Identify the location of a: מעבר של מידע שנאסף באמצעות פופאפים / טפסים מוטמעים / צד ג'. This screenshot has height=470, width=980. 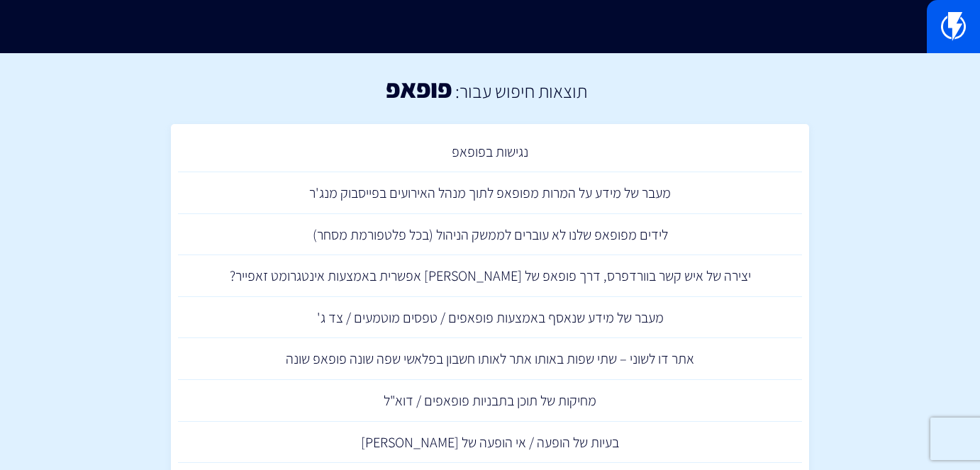
(490, 318).